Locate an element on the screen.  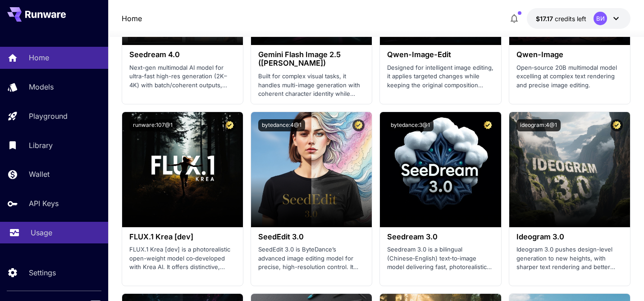
button: $17.17415ВИ is located at coordinates (578, 19).